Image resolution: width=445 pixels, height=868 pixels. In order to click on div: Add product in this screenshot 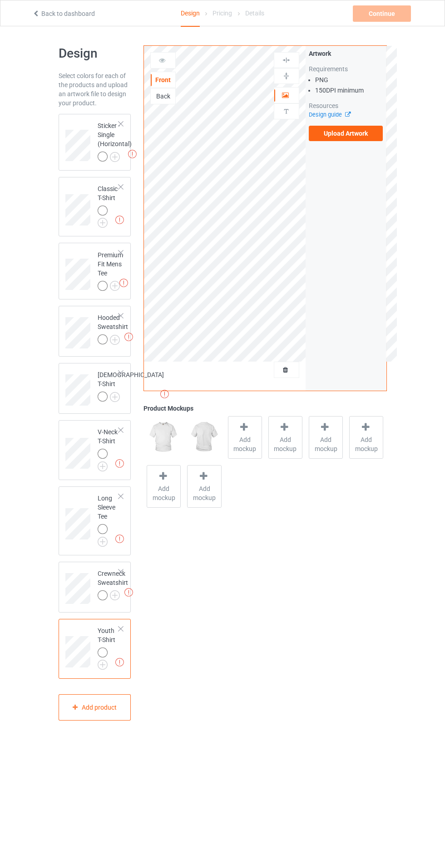, I will do `click(95, 708)`.